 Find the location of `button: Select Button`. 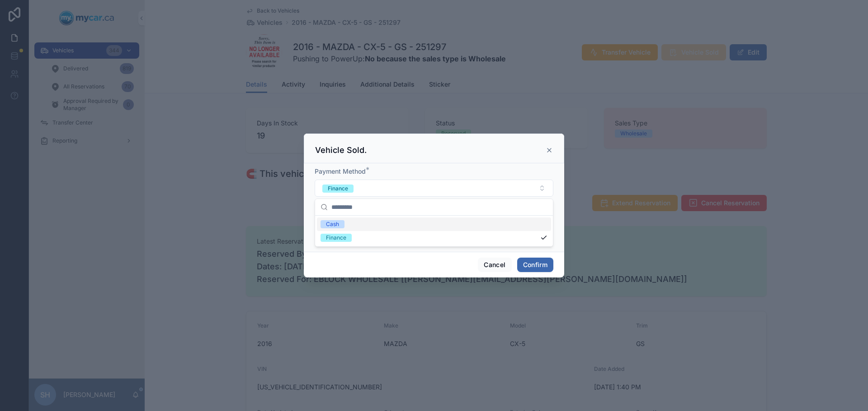

button: Select Button is located at coordinates (434, 188).